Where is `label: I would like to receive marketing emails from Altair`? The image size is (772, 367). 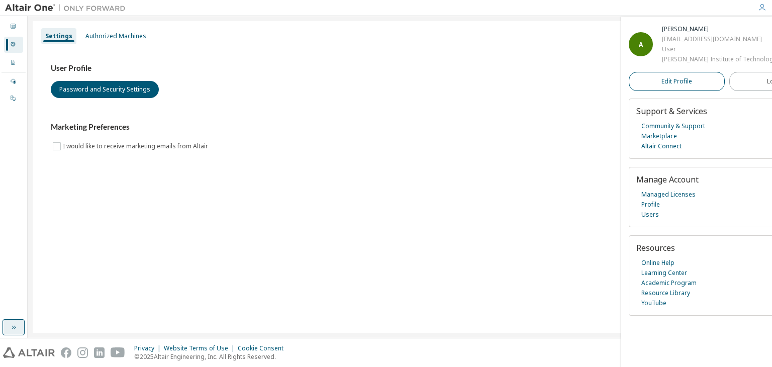
label: I would like to receive marketing emails from Altair is located at coordinates (136, 146).